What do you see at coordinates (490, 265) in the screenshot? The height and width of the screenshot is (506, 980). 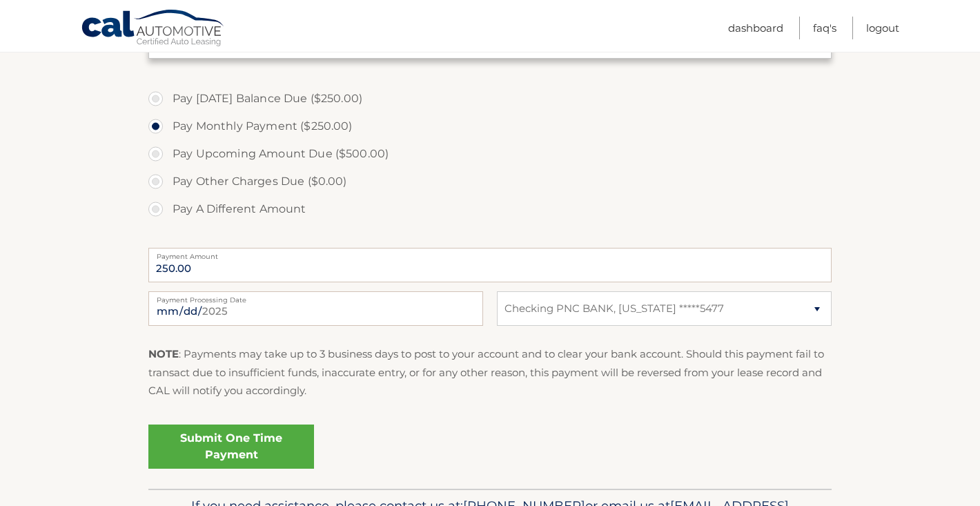 I see `input: Payment Amount` at bounding box center [490, 265].